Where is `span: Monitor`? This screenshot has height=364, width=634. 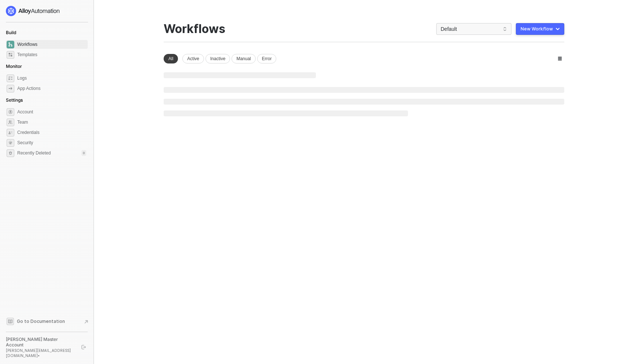 span: Monitor is located at coordinates (14, 66).